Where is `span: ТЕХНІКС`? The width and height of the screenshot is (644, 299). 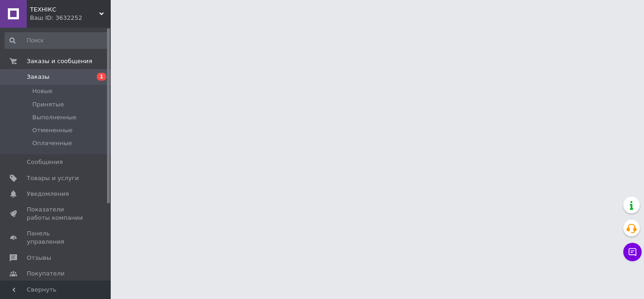
span: ТЕХНІКС is located at coordinates (64, 10).